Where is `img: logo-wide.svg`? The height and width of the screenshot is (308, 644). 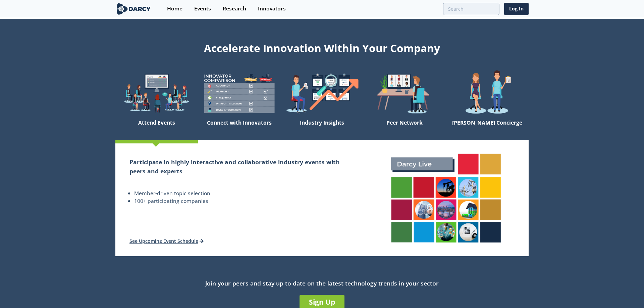
img: logo-wide.svg is located at coordinates (134, 9).